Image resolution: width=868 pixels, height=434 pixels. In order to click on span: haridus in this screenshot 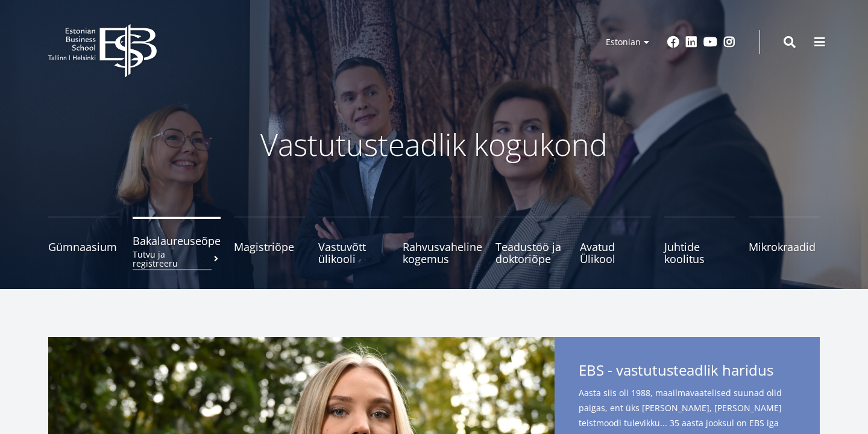, I will do `click(747, 370)`.